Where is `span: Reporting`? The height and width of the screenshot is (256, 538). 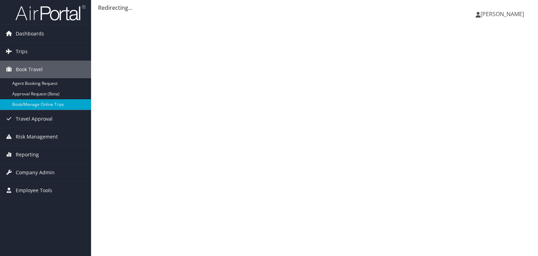
span: Reporting is located at coordinates (27, 154).